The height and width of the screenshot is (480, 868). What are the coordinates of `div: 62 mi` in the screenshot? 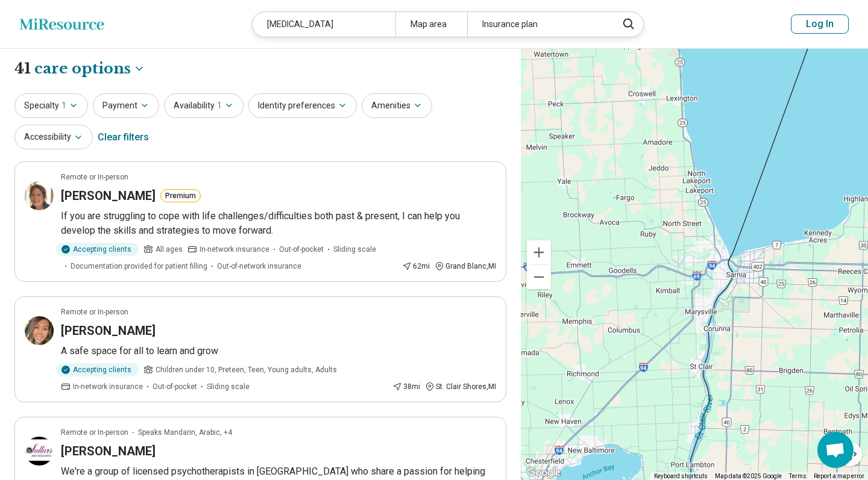 It's located at (415, 266).